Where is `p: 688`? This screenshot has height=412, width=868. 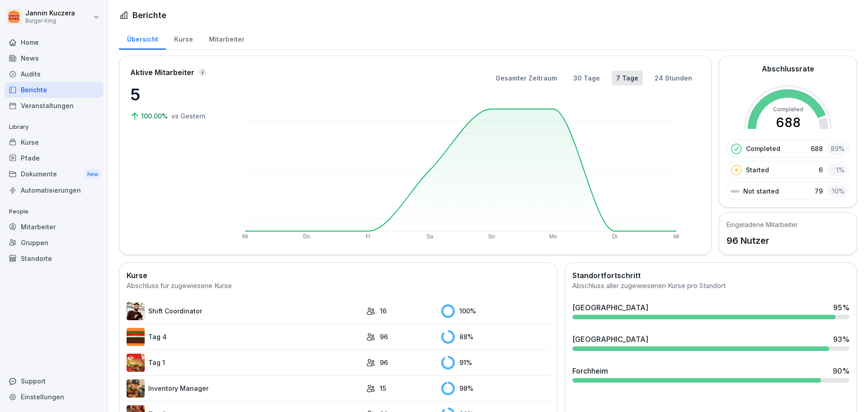
p: 688 is located at coordinates (816, 149).